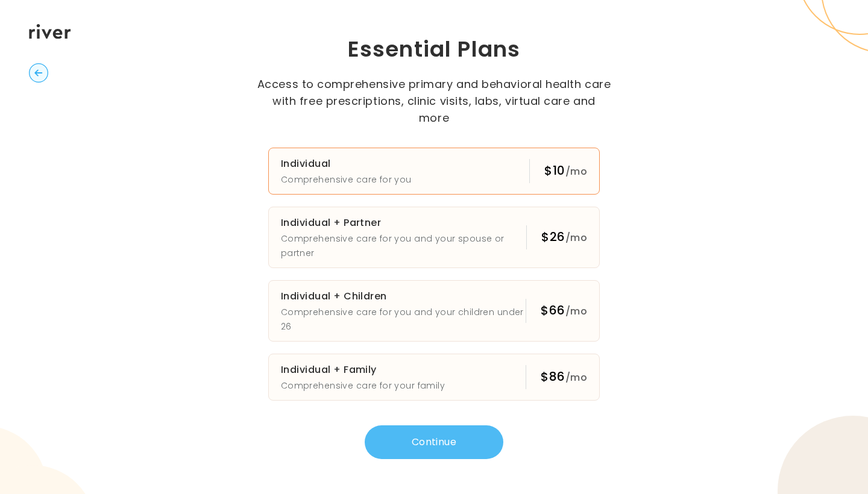 Image resolution: width=868 pixels, height=494 pixels. What do you see at coordinates (346, 163) in the screenshot?
I see `h3: Individual` at bounding box center [346, 163].